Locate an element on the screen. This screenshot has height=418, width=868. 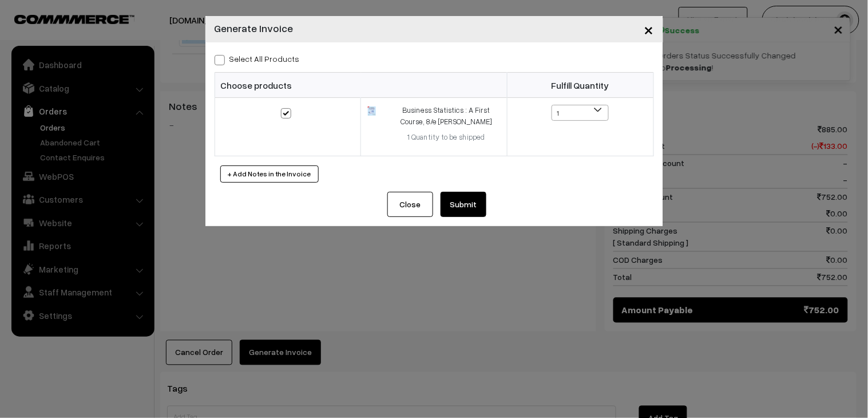
th: Choose products is located at coordinates (361, 86).